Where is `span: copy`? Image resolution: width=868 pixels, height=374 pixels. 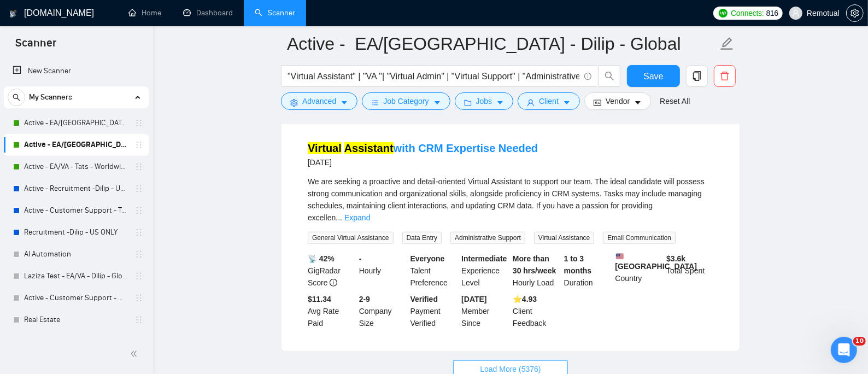 span: copy is located at coordinates (697, 76).